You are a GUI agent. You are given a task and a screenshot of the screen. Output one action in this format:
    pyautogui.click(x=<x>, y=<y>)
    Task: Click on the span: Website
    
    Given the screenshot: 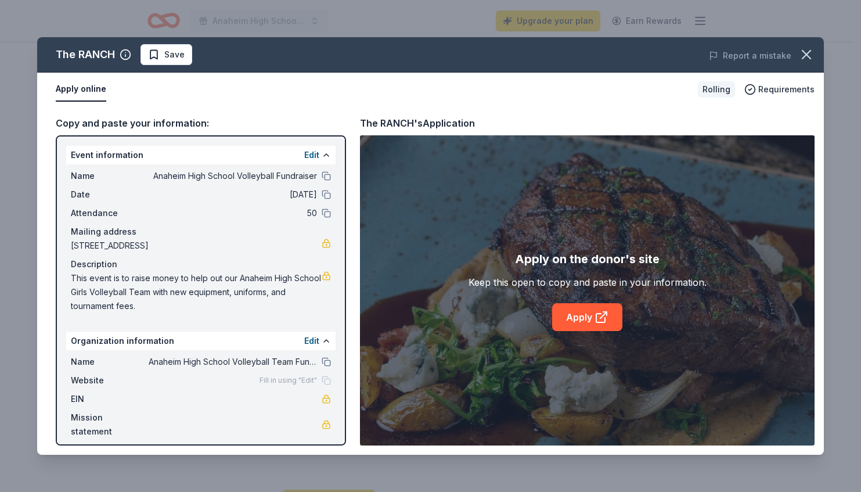 What is the action you would take?
    pyautogui.click(x=110, y=380)
    